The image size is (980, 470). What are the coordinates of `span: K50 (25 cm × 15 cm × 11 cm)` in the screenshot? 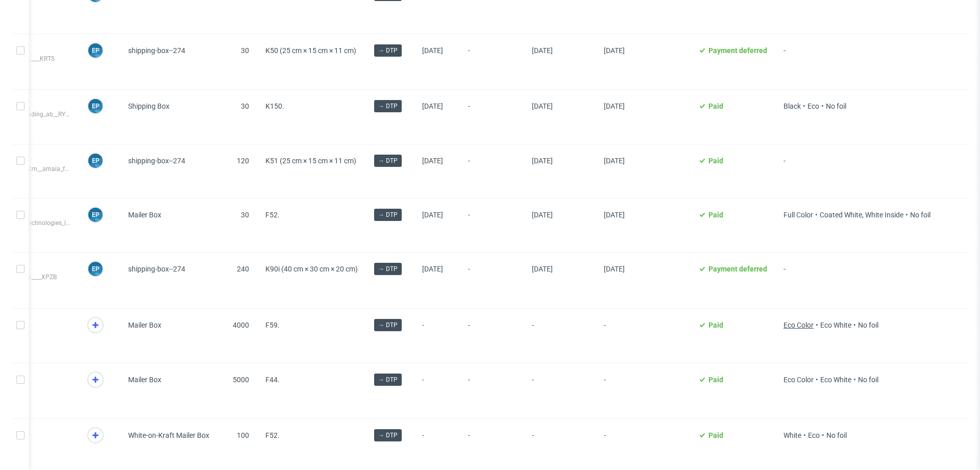 It's located at (311, 51).